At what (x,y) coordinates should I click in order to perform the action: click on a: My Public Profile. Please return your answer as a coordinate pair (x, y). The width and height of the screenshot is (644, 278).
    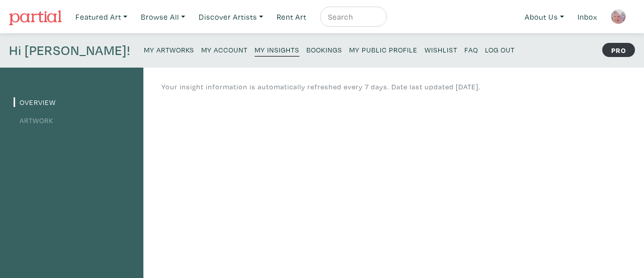
    Looking at the image, I should click on (383, 49).